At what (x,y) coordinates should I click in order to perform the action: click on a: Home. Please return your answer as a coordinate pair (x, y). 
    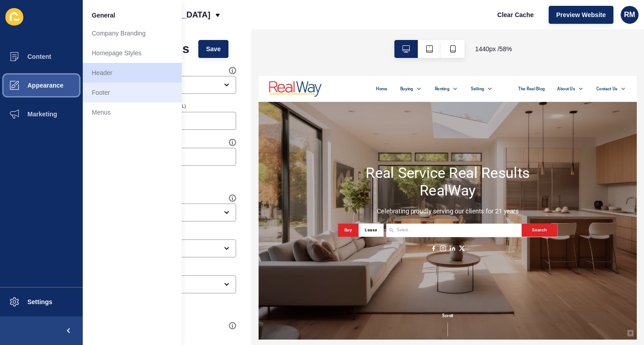
    Looking at the image, I should click on (211, 22).